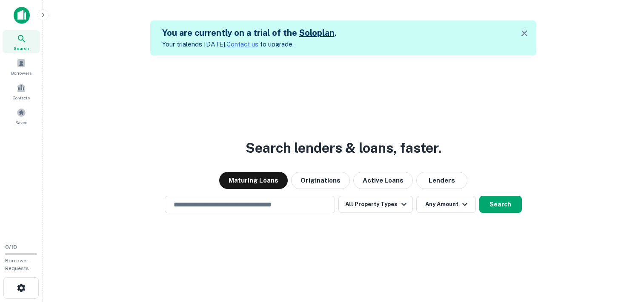 This screenshot has width=644, height=302. What do you see at coordinates (21, 116) in the screenshot?
I see `a: Saved` at bounding box center [21, 116].